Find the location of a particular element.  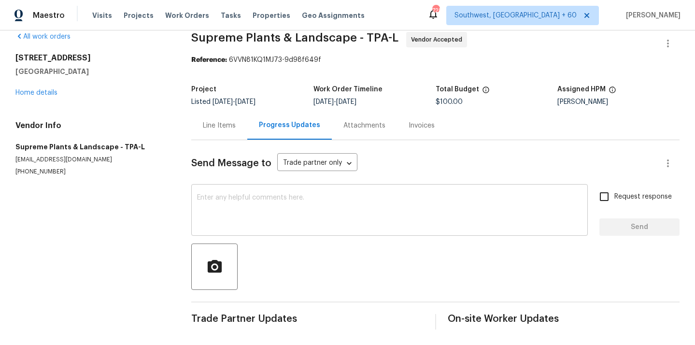

div: Invoices is located at coordinates (421, 125).